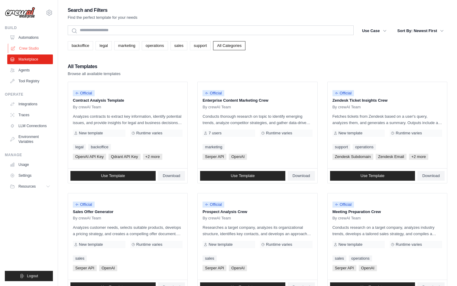  Describe the element at coordinates (27, 186) in the screenshot. I see `span: Resources` at that location.